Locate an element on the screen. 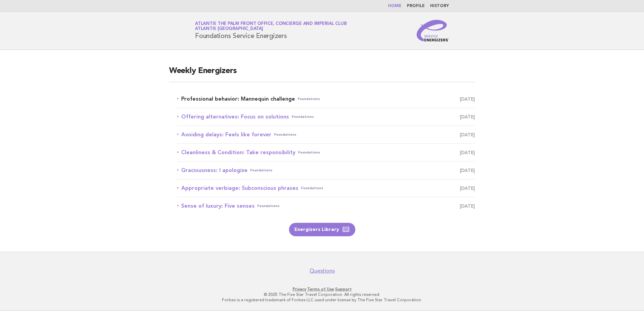  img: Service Energizers is located at coordinates (433, 30).